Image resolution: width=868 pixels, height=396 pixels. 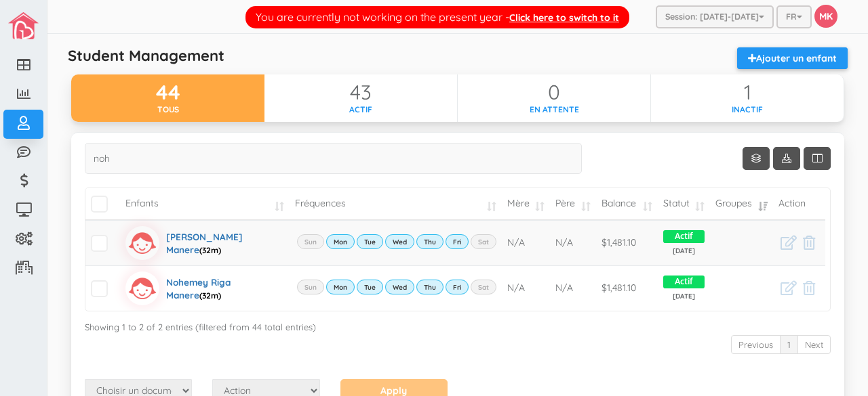 What do you see at coordinates (23, 26) in the screenshot?
I see `img: image` at bounding box center [23, 26].